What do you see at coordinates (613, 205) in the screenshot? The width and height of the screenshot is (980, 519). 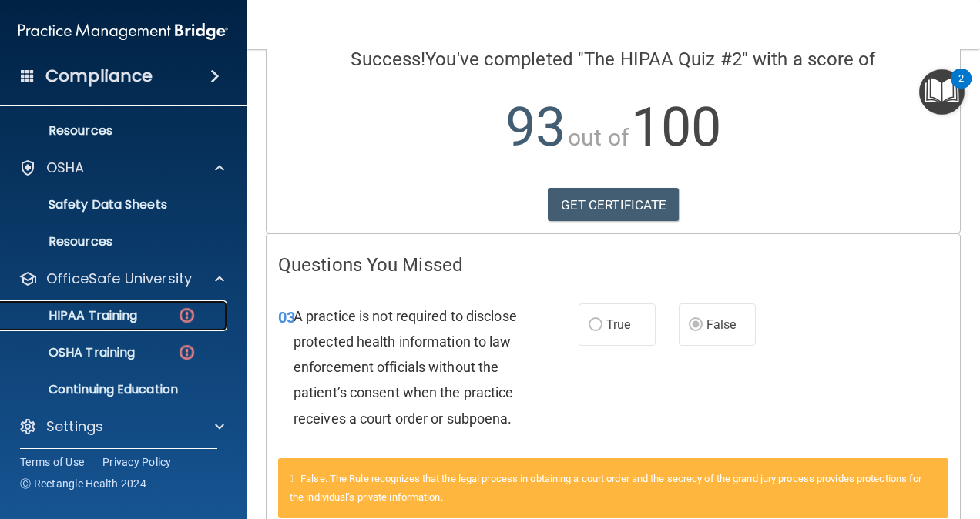 I see `a: GET CERTIFICATE` at bounding box center [613, 205].